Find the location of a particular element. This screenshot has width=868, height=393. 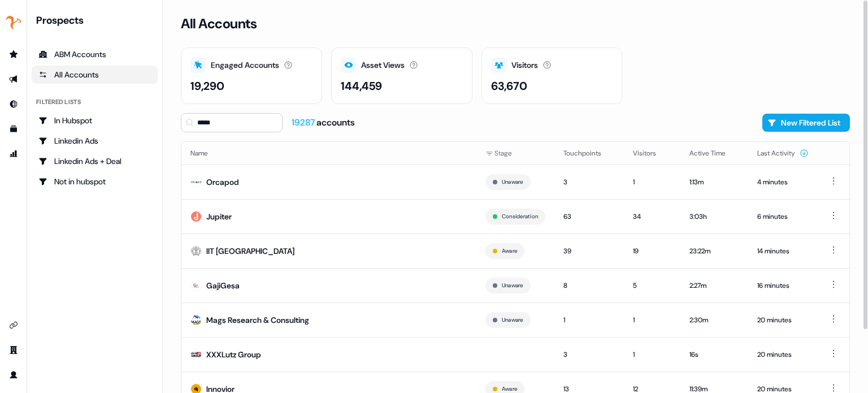

div: 4 minutes is located at coordinates (782, 182).